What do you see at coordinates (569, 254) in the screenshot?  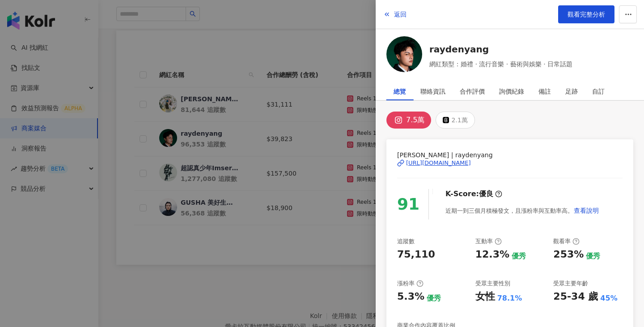 I see `div: 253%` at bounding box center [569, 254].